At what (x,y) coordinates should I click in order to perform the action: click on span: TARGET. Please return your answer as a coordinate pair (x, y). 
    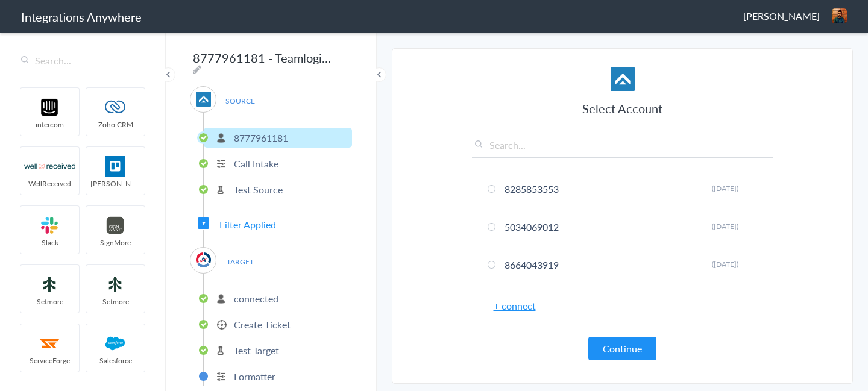
    Looking at the image, I should click on (240, 261).